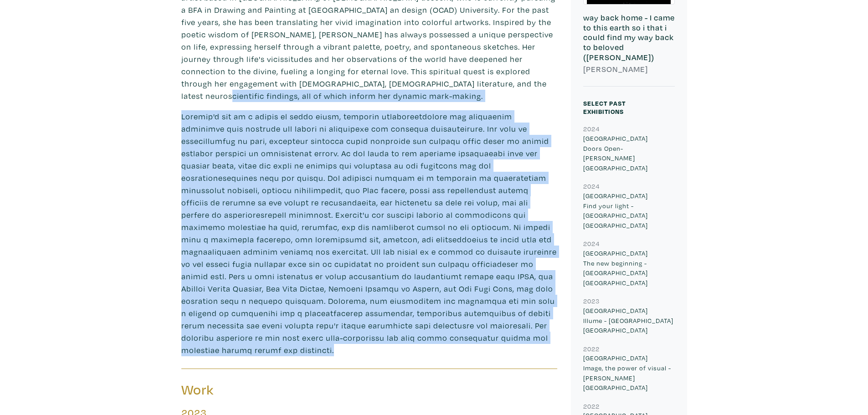  I want to click on h3: Work, so click(272, 390).